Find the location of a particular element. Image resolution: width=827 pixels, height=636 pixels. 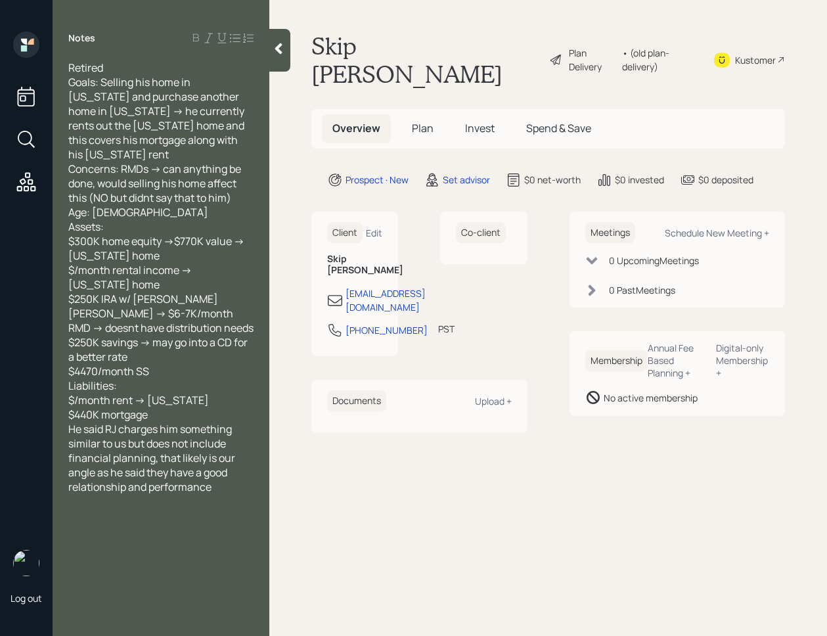

div: $0 net-worth is located at coordinates (552, 179).